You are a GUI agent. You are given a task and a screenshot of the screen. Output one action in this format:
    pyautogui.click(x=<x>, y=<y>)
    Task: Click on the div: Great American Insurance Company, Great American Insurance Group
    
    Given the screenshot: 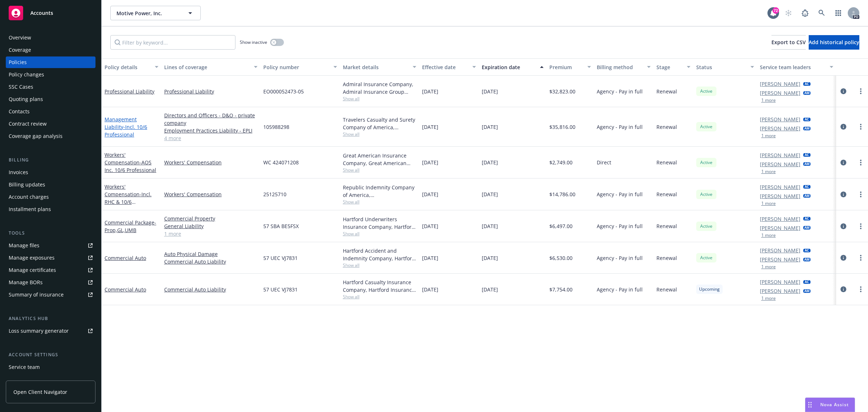 What is the action you would take?
    pyautogui.click(x=379, y=159)
    